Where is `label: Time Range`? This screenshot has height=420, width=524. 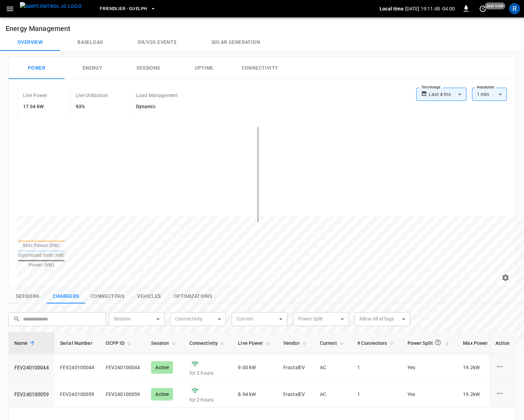 label: Time Range is located at coordinates (431, 88).